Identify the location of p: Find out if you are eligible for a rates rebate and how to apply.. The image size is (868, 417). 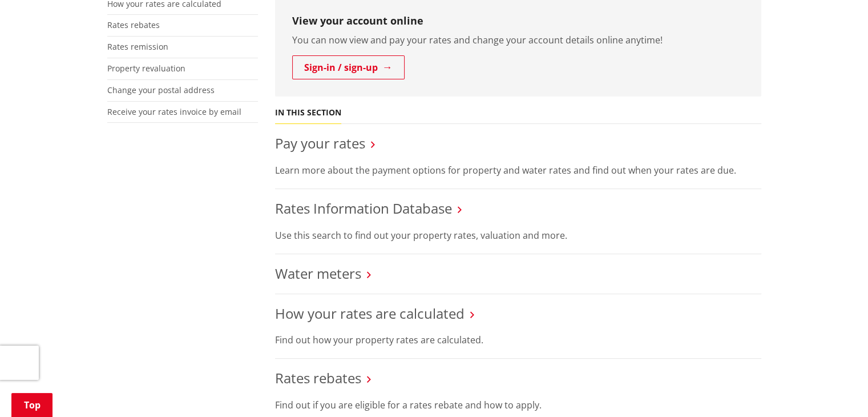
(519, 405).